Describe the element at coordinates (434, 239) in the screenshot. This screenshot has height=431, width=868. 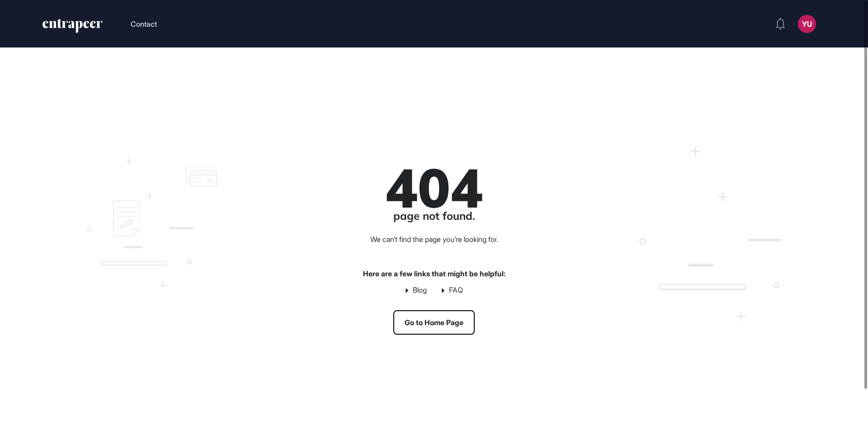
I see `div: We can’t find the page you’re looking for.` at that location.